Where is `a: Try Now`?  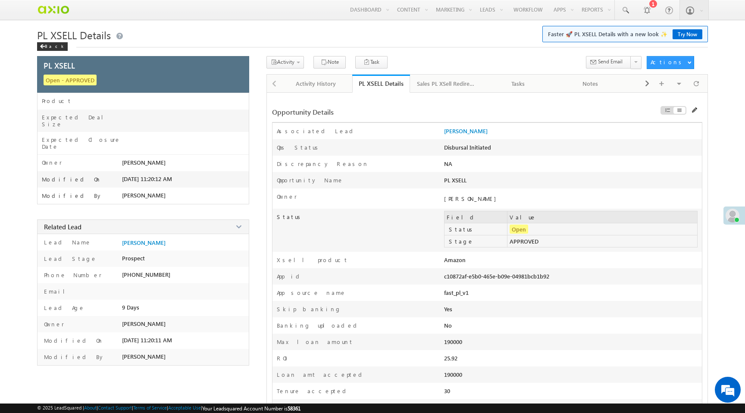 a: Try Now is located at coordinates (688, 34).